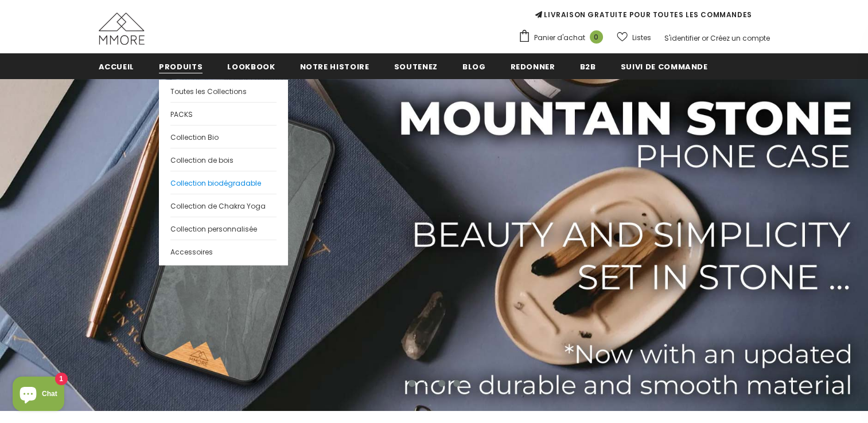 The width and height of the screenshot is (868, 423). What do you see at coordinates (208, 91) in the screenshot?
I see `span: Toutes les Collections` at bounding box center [208, 91].